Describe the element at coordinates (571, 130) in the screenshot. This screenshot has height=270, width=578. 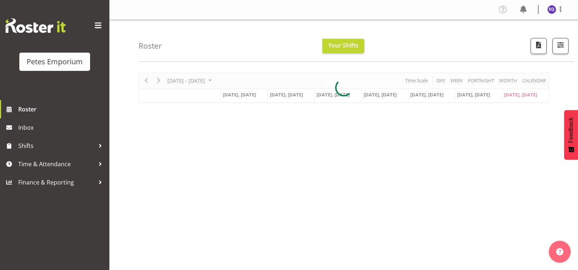
I see `span: Feedback` at that location.